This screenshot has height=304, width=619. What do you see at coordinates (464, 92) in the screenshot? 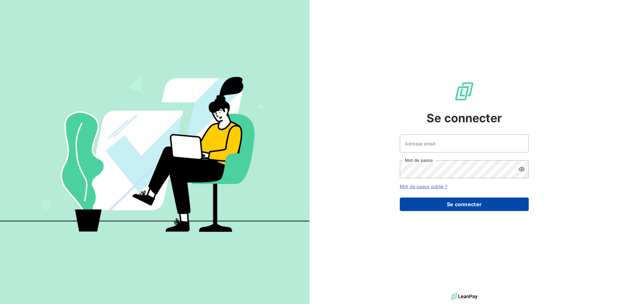
I see `img: Logo LeanPay` at bounding box center [464, 92].